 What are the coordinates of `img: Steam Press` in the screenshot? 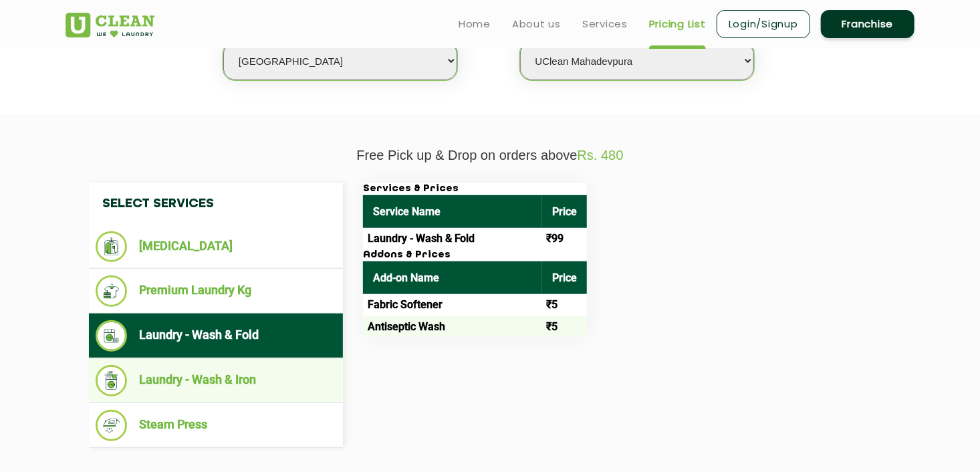 It's located at (111, 425).